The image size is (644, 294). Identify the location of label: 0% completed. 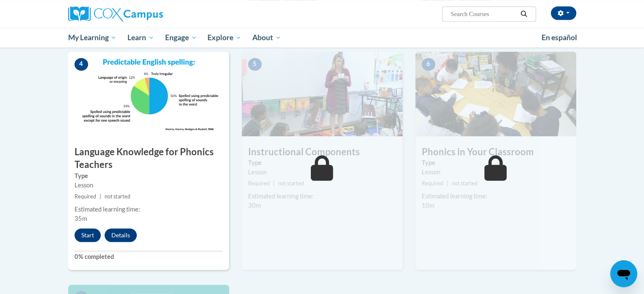
(149, 257).